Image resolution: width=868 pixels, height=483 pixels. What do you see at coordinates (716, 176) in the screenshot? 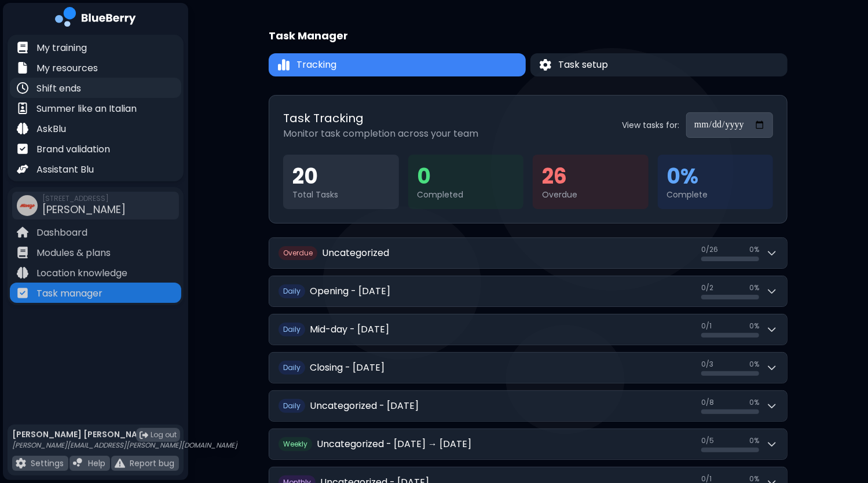
I see `div: 0 %` at bounding box center [716, 176].